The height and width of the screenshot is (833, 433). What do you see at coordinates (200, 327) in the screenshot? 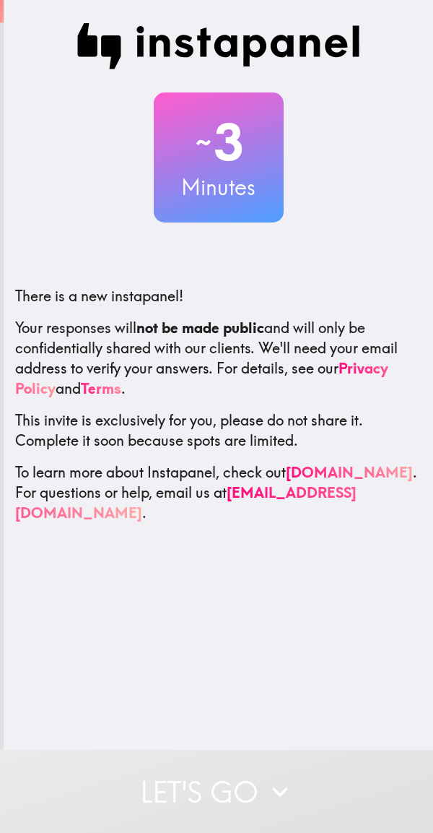
I see `b: not be made public` at bounding box center [200, 327].